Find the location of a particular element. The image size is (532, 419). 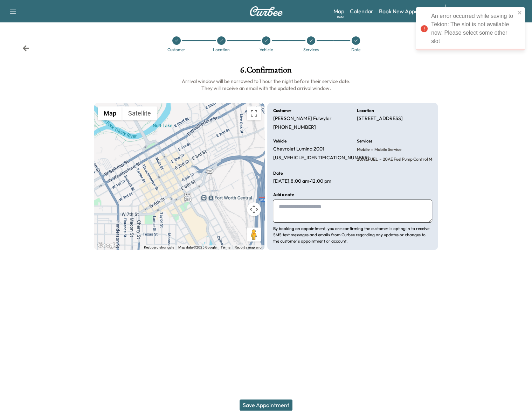

div: Location is located at coordinates (222, 50).